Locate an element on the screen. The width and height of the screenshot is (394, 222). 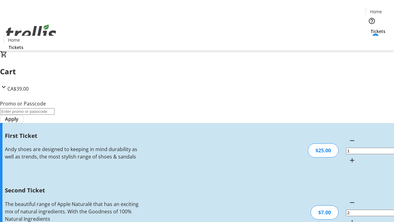
img: Orient E2E Organization C2jr3sMsve's Logo is located at coordinates (31, 33).